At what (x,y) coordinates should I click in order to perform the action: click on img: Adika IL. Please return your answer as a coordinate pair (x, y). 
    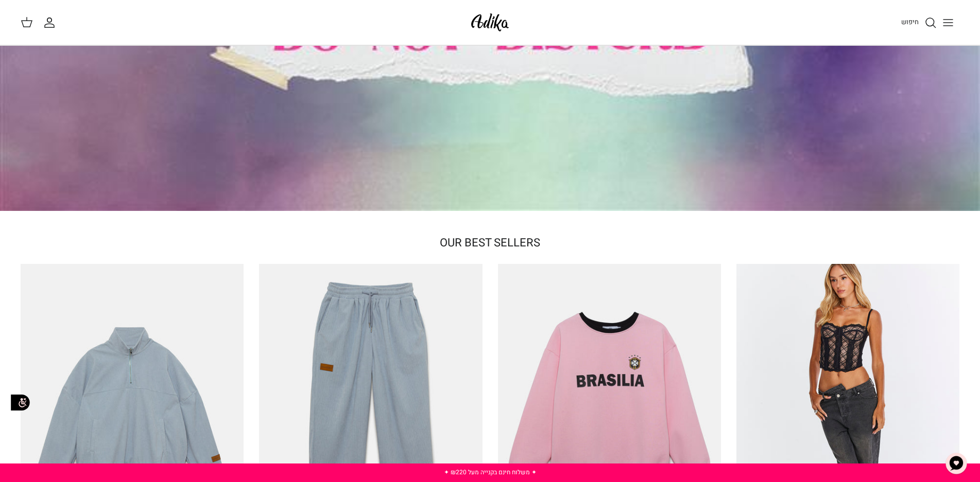
    Looking at the image, I should click on (490, 22).